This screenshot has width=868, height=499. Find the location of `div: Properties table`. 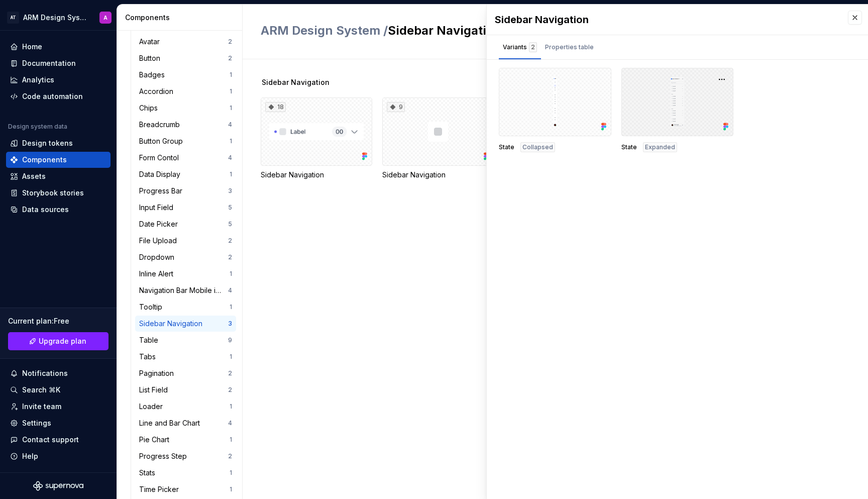

div: Properties table is located at coordinates (569, 47).